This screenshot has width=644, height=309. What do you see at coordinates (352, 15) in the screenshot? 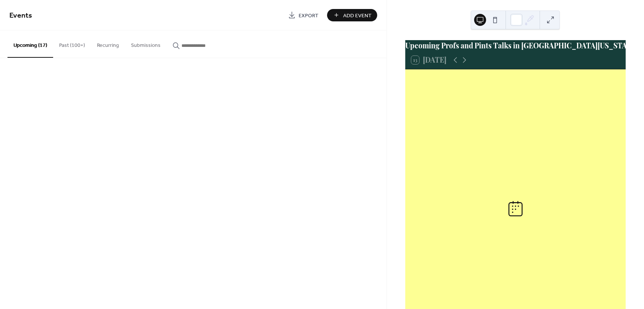
I see `button: Add Event` at bounding box center [352, 15].